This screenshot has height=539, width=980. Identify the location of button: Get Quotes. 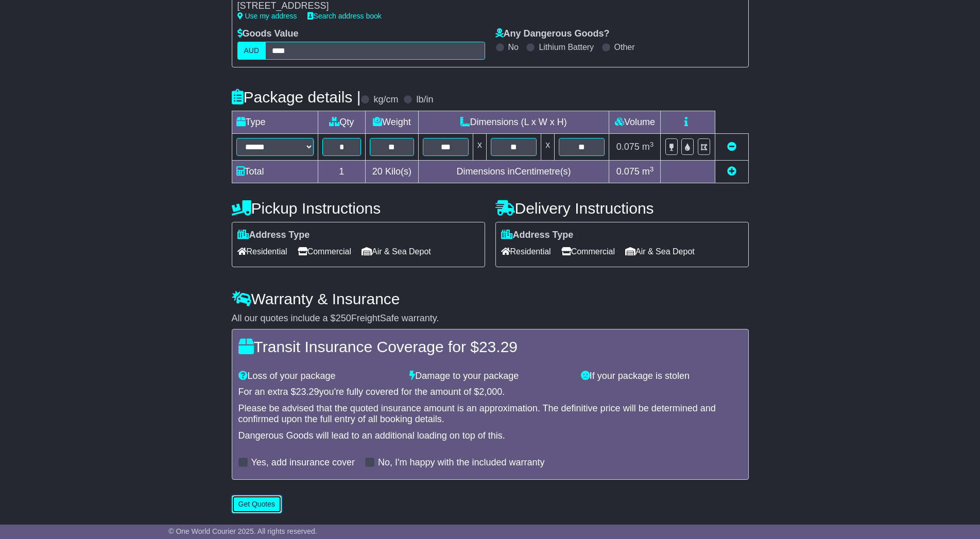
(257, 505).